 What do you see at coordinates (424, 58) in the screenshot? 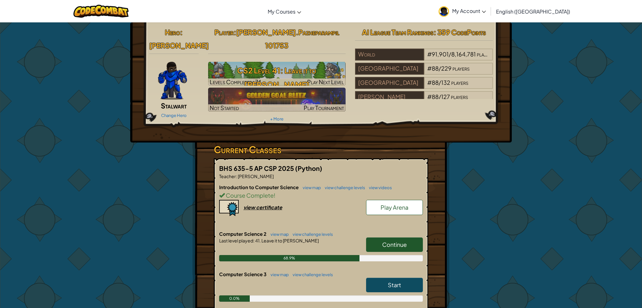
I see `a: World#91,901/8,164,781players` at bounding box center [424, 58].